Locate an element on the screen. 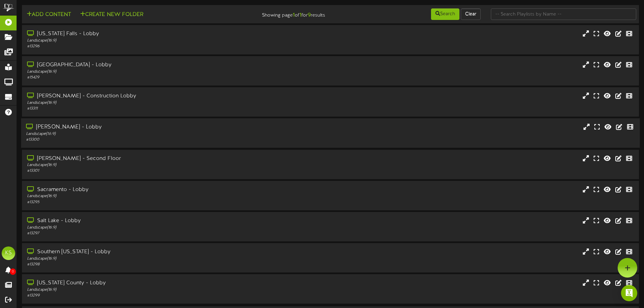 This screenshot has width=644, height=308. span: 0 is located at coordinates (13, 272).